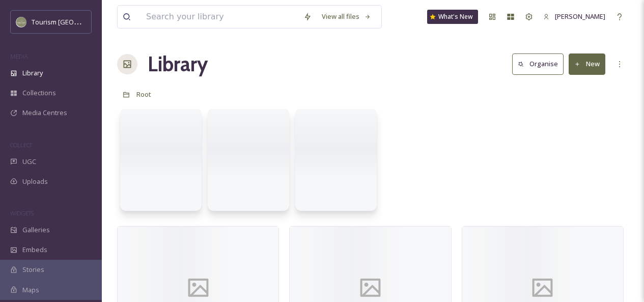 Image resolution: width=644 pixels, height=302 pixels. What do you see at coordinates (22, 213) in the screenshot?
I see `span: WIDGETS` at bounding box center [22, 213].